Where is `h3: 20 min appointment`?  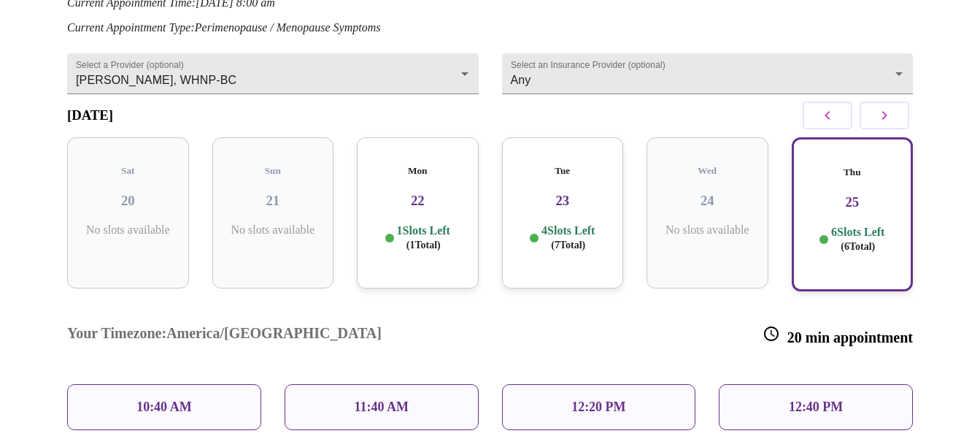 h3: 20 min appointment is located at coordinates (838, 335).